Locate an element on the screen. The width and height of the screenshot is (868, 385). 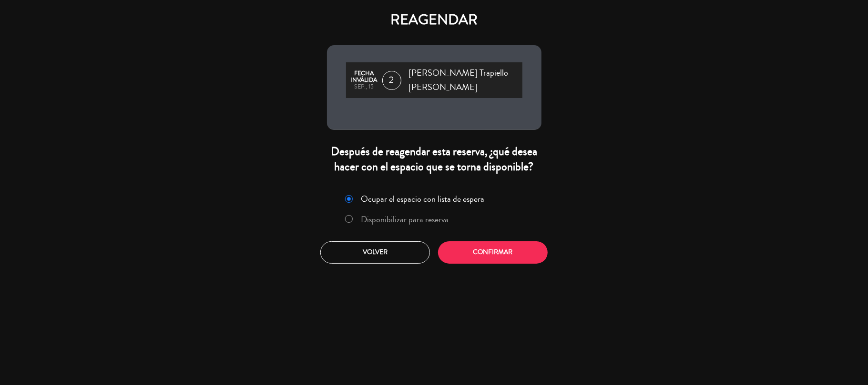
div: Fecha inválida is located at coordinates (364, 77).